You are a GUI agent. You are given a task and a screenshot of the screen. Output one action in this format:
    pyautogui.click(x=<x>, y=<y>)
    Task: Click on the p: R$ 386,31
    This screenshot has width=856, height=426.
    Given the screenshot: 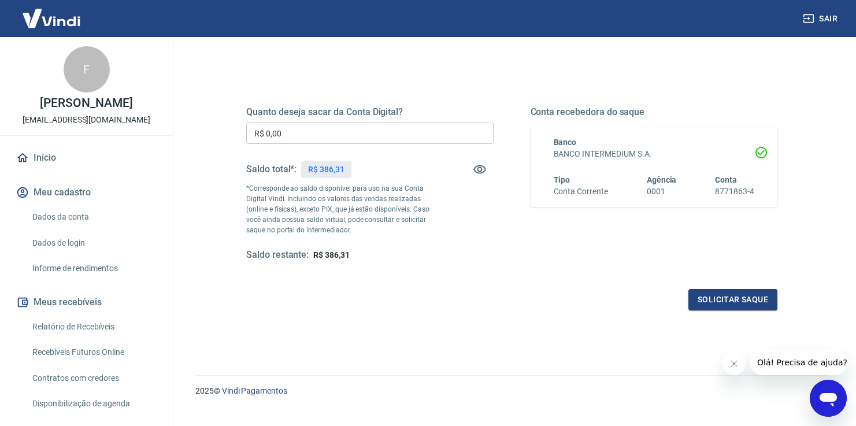 What is the action you would take?
    pyautogui.click(x=326, y=169)
    